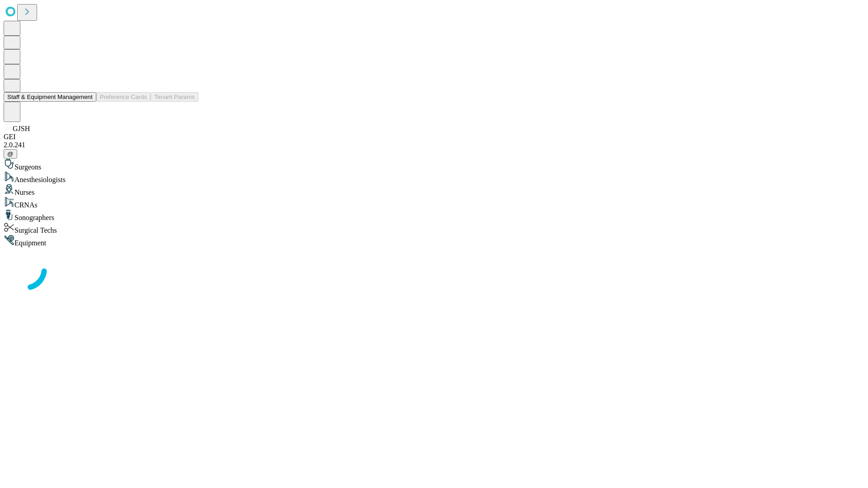  Describe the element at coordinates (123, 97) in the screenshot. I see `button: Preference Cards` at that location.